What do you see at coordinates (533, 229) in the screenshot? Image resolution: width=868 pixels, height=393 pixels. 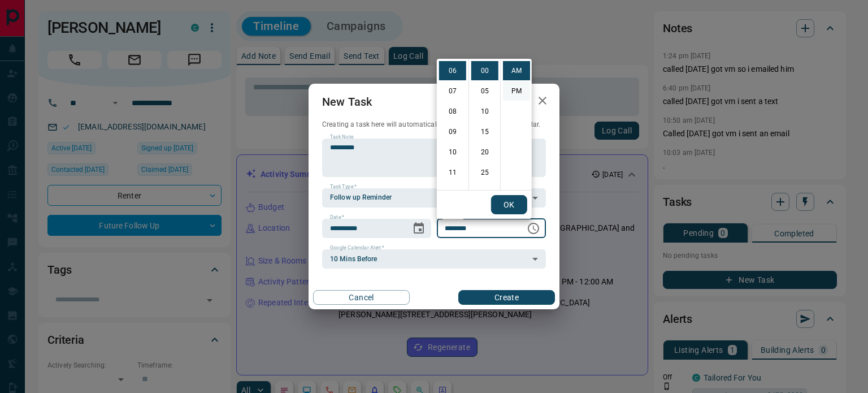 I see `button: Choose time, selected time is 6:00 AM` at bounding box center [533, 229].